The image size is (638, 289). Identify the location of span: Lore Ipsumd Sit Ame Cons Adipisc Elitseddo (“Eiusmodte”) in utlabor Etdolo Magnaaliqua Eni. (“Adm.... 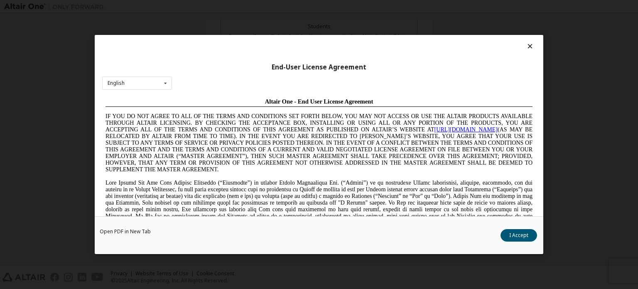
(217, 114).